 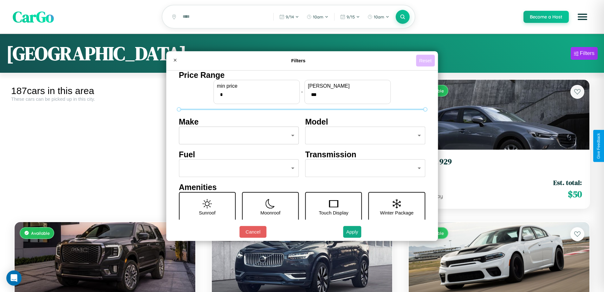 I want to click on h4: Amenities, so click(x=302, y=187).